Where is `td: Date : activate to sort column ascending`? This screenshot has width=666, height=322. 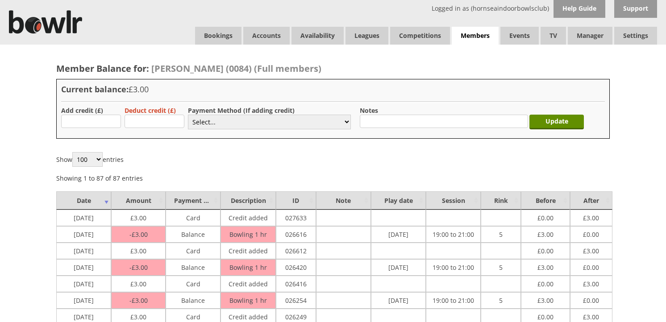
td: Date : activate to sort column ascending is located at coordinates (84, 201).